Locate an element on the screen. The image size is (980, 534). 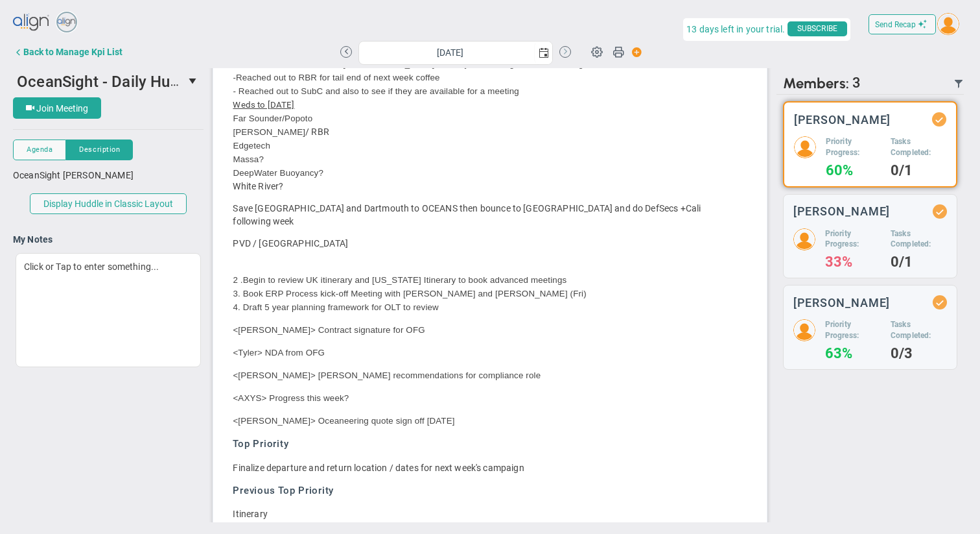
img: align-logo.svg is located at coordinates (31, 23).